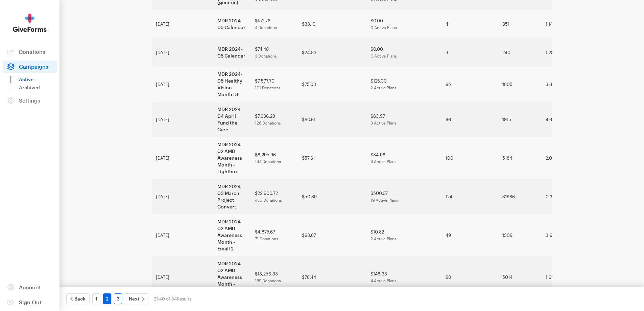 This screenshot has height=311, width=644. Describe the element at coordinates (274, 158) in the screenshot. I see `td: $8,295.96` at that location.